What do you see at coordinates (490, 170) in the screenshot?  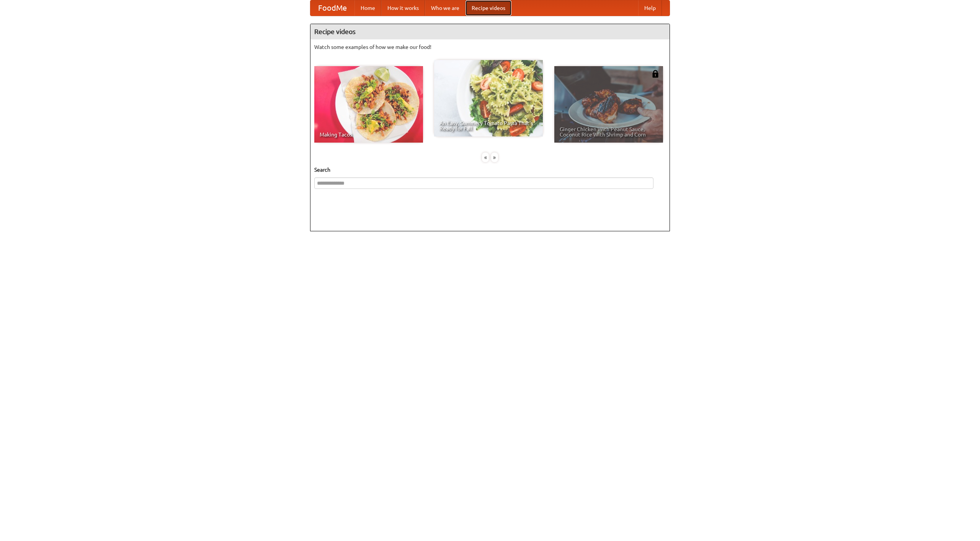 I see `h5: Search` at bounding box center [490, 170].